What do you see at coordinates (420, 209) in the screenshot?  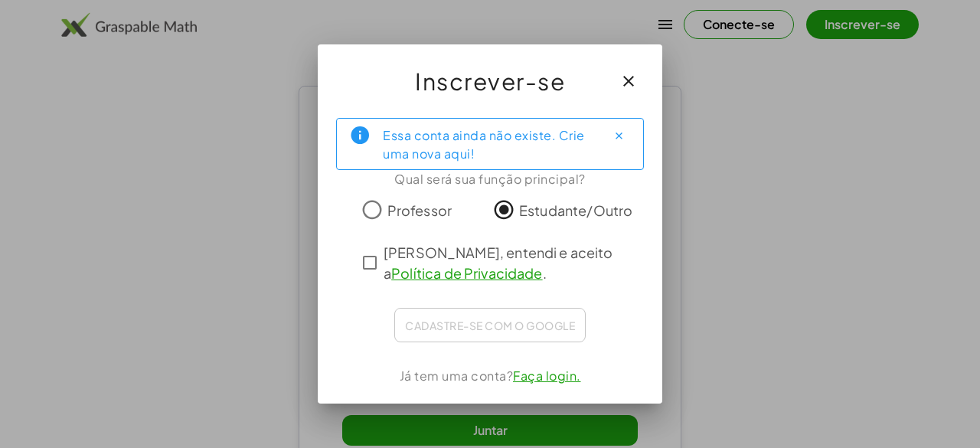 I see `font: Professor` at bounding box center [420, 209].